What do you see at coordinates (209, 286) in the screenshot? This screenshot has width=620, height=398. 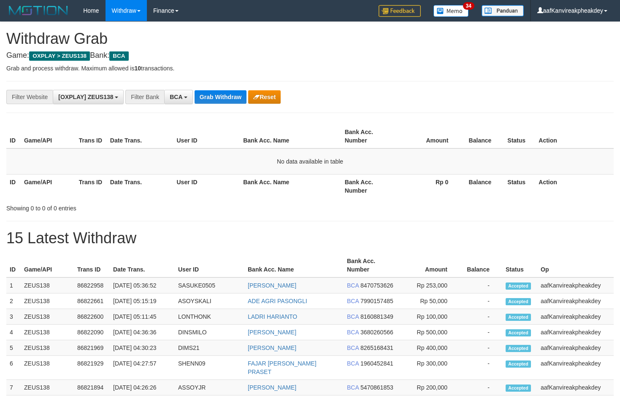 I see `td: SASUKE0505` at bounding box center [209, 286].